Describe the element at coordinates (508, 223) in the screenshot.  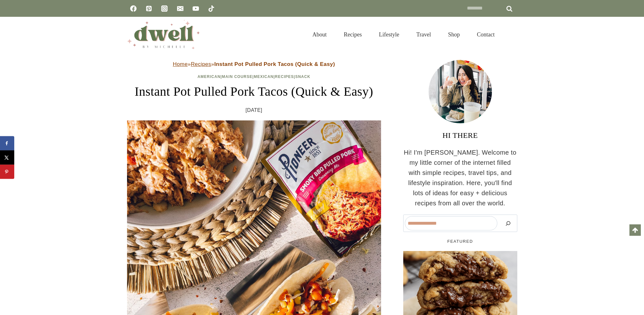
I see `button: Search` at that location.